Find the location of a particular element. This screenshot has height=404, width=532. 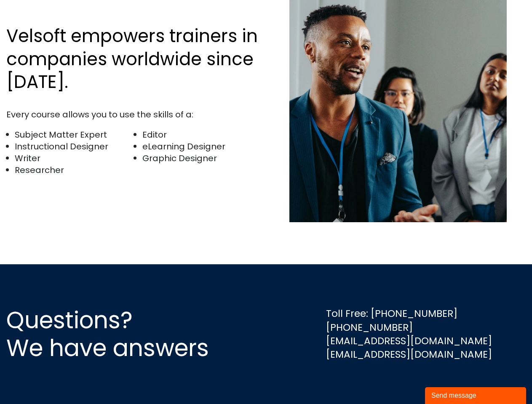

div: Every course allows you to use the skills of a: is located at coordinates (134, 115).